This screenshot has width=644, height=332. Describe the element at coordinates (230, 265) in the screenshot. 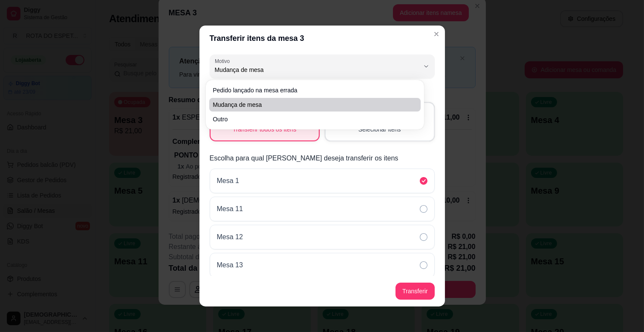

I see `p: Mesa 13` at that location.